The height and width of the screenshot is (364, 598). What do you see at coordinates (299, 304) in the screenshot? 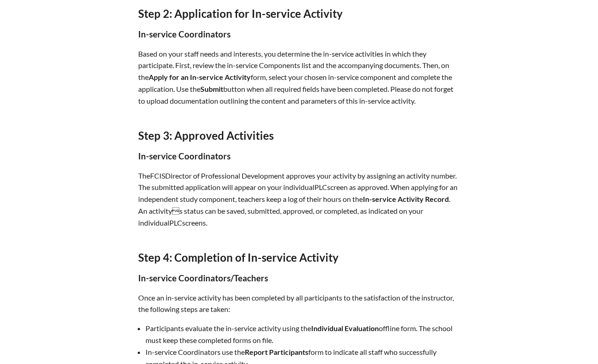
I see `p: Once an in-service activity has been completed by all participants to the satisfaction of the ins...` at bounding box center [299, 304].